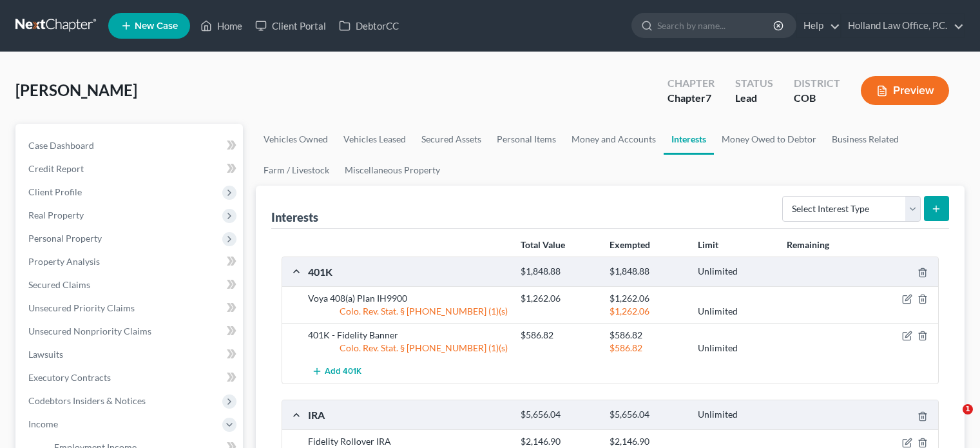 Image resolution: width=980 pixels, height=448 pixels. What do you see at coordinates (689, 139) in the screenshot?
I see `a: Interests` at bounding box center [689, 139].